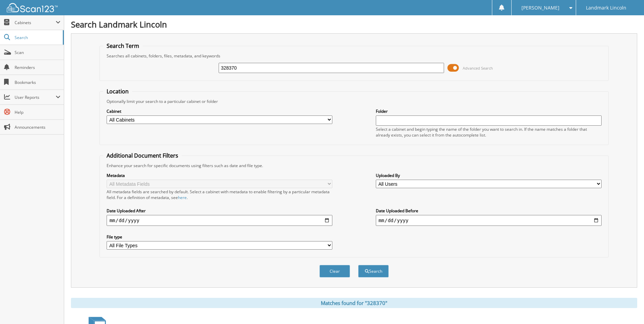 This screenshot has width=644, height=324. What do you see at coordinates (489, 111) in the screenshot?
I see `label: Folder` at bounding box center [489, 111].